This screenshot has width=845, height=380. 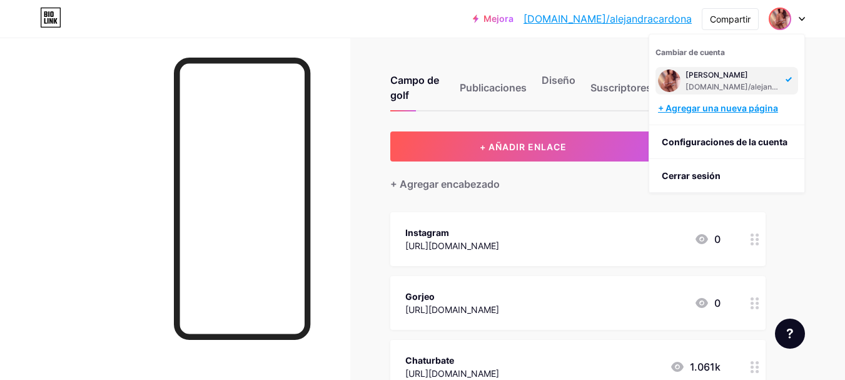 What do you see at coordinates (420, 296) in the screenshot?
I see `font: Gorjeo` at bounding box center [420, 296].